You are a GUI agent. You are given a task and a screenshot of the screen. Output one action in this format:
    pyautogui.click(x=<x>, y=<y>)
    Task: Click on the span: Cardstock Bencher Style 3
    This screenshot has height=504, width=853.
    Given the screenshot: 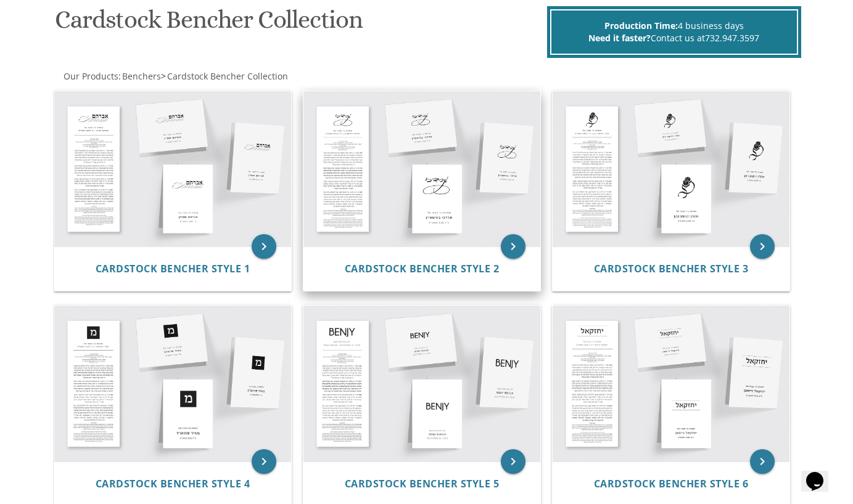 What is the action you would take?
    pyautogui.click(x=671, y=269)
    